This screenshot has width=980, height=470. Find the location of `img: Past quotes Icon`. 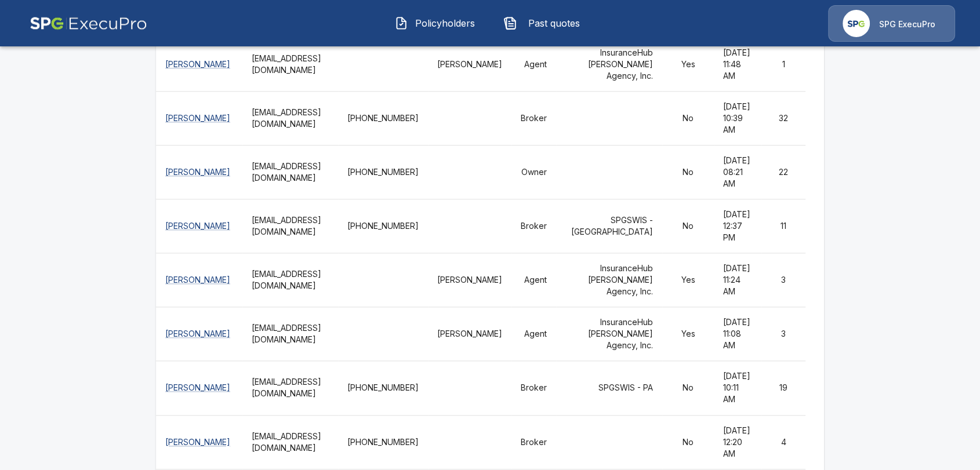

img: Past quotes Icon is located at coordinates (510, 23).